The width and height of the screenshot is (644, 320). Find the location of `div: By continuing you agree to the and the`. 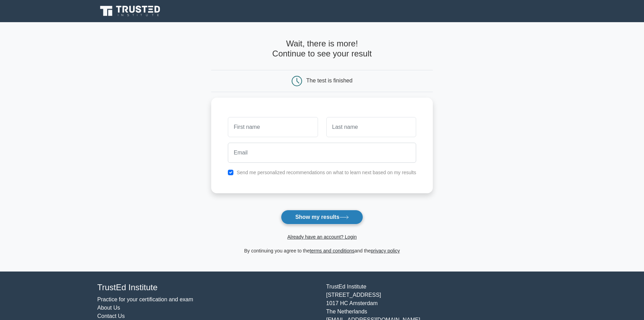

div: By continuing you agree to the and the is located at coordinates (322, 251).